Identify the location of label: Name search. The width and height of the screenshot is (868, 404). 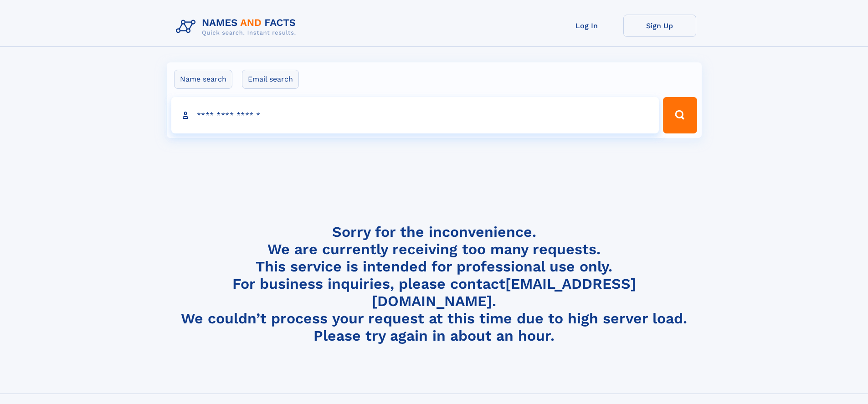
(203, 80).